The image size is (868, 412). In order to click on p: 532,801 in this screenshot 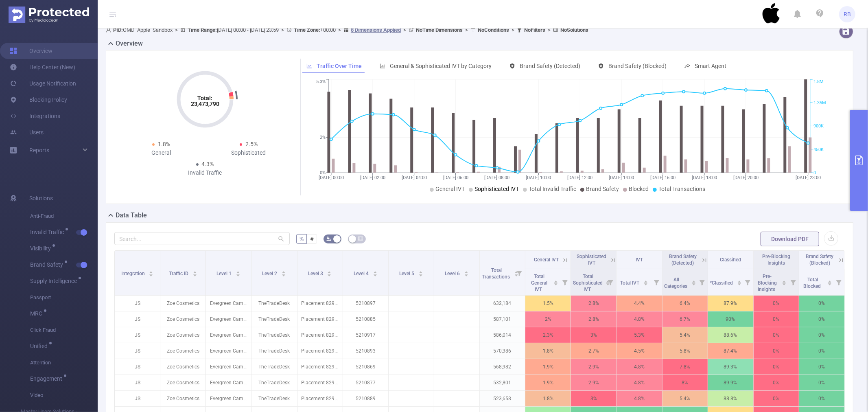, I will do `click(502, 383)`.